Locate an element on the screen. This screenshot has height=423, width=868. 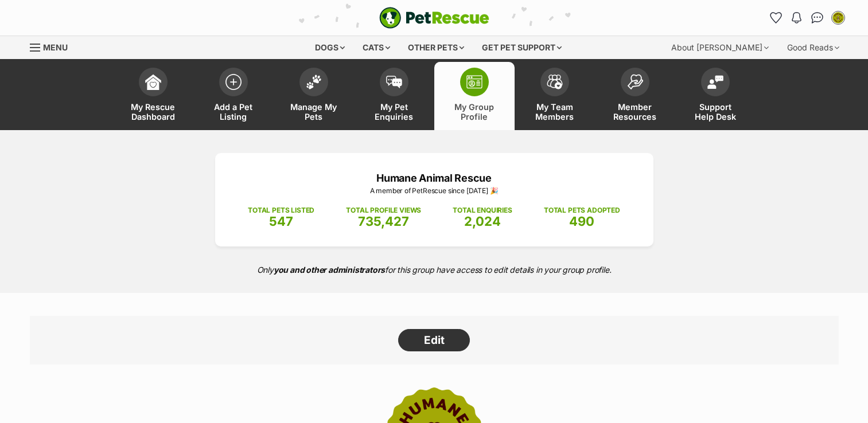
div: Get pet support is located at coordinates (521, 48).